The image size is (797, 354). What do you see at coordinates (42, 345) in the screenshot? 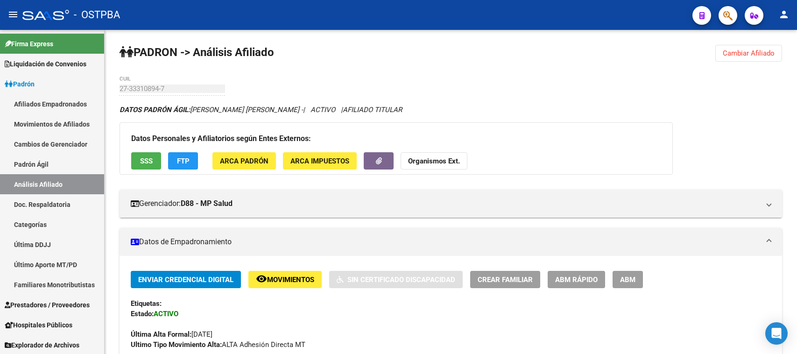
I see `span: Explorador de Archivos` at bounding box center [42, 345].